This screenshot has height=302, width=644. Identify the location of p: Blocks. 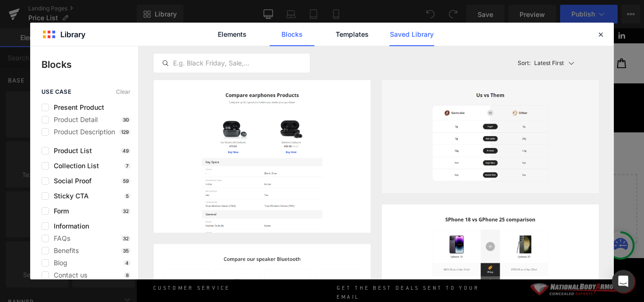
(89, 64).